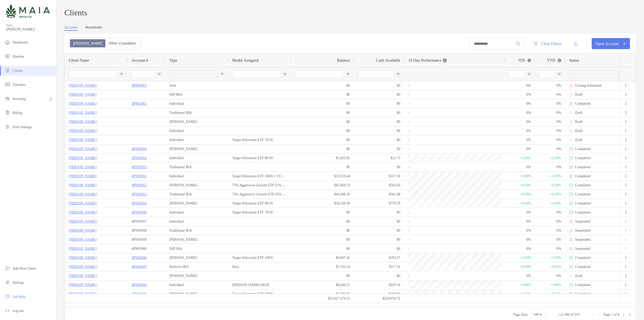 The width and height of the screenshot is (644, 320). Describe the element at coordinates (173, 60) in the screenshot. I see `span: Type` at that location.